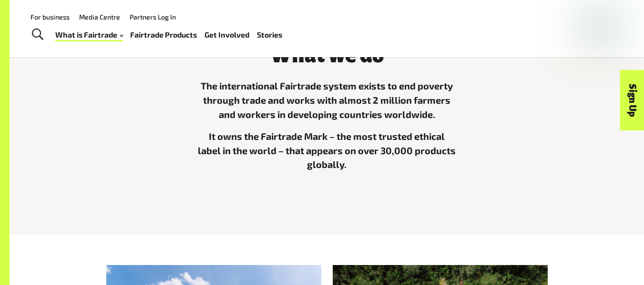 The width and height of the screenshot is (644, 285). What do you see at coordinates (327, 100) in the screenshot?
I see `p: The international Fairtrade system exists to end poverty through trade and works with almost 2 mi...` at bounding box center [327, 100].